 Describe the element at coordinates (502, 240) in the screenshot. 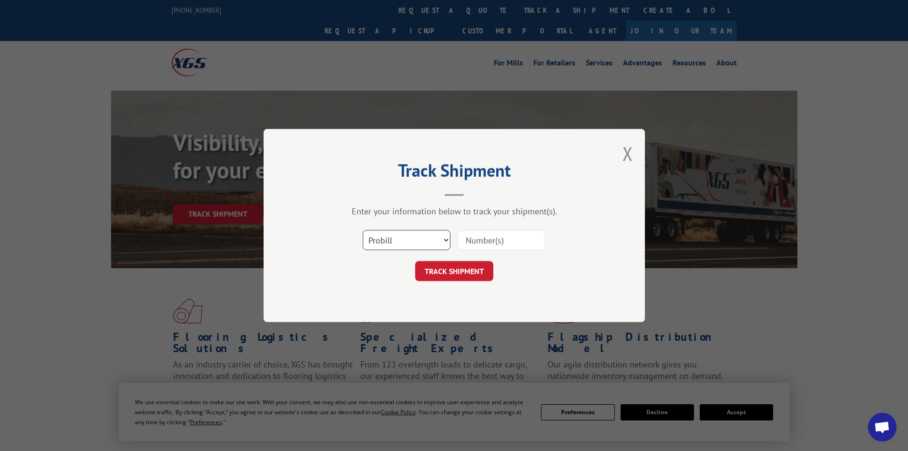

I see `input: Number(s)` at that location.